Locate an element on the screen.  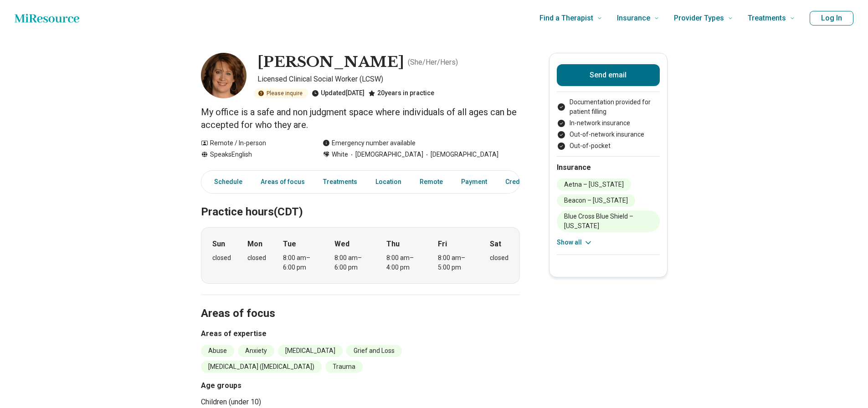
div: 20 years in practice is located at coordinates (401, 94).